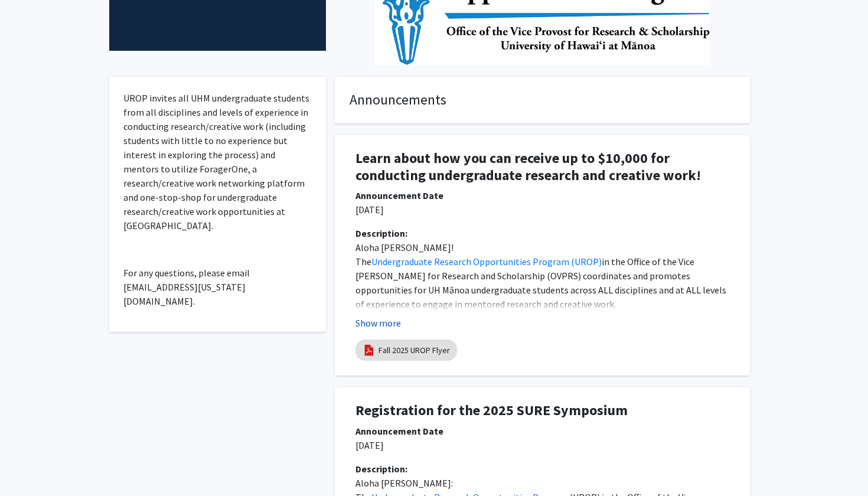  I want to click on h1: Registration for the 2025 SURE Symposium, so click(542, 410).